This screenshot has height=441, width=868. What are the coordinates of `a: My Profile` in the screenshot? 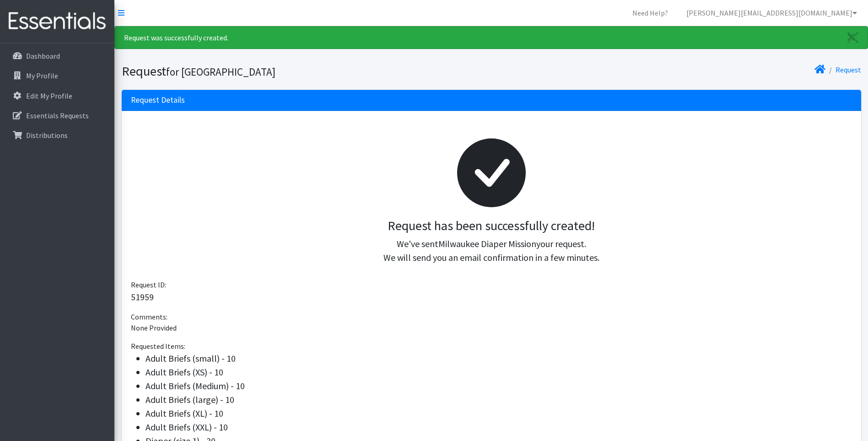 It's located at (57, 76).